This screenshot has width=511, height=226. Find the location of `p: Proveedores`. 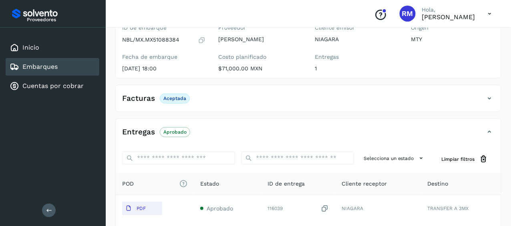

p: Proveedores is located at coordinates (61, 20).